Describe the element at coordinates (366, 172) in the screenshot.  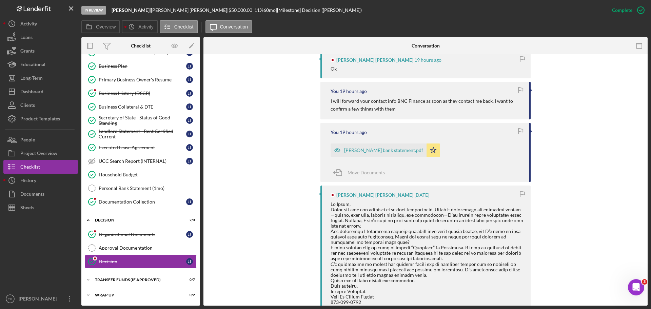
I see `span: Move Documents` at that location.